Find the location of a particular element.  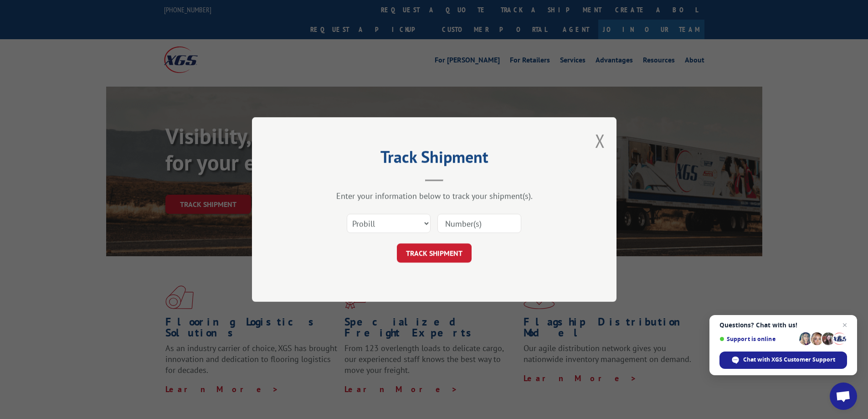

input: Number(s) is located at coordinates (479, 223).